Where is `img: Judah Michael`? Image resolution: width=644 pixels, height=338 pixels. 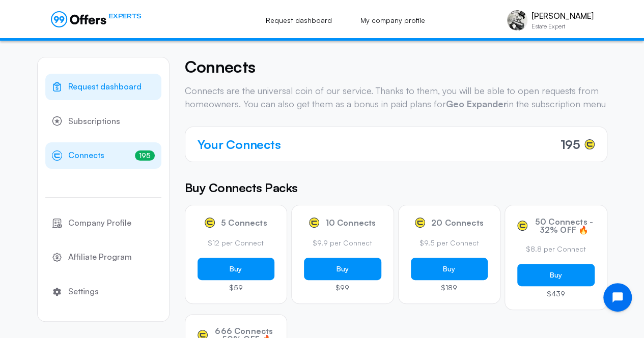 img: Judah Michael is located at coordinates (517, 20).